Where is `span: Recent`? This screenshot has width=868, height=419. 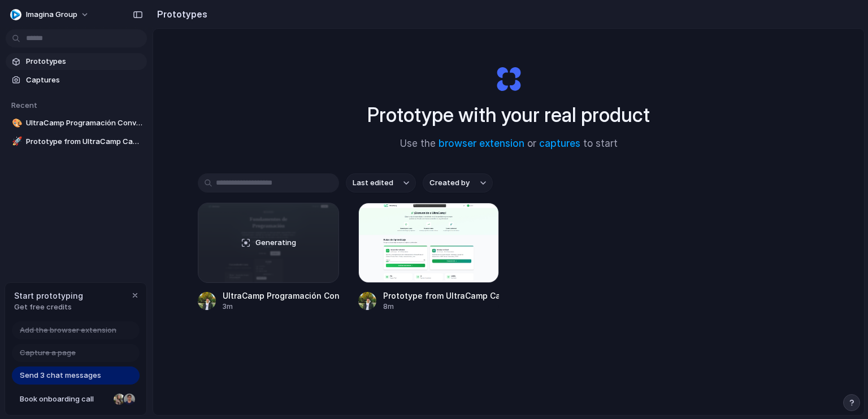
span: Recent is located at coordinates (24, 105).